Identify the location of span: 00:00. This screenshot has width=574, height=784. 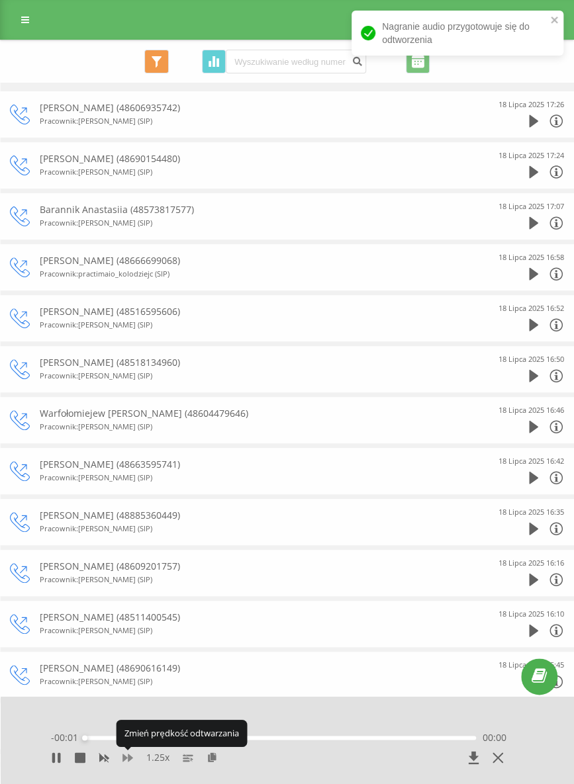
(494, 738).